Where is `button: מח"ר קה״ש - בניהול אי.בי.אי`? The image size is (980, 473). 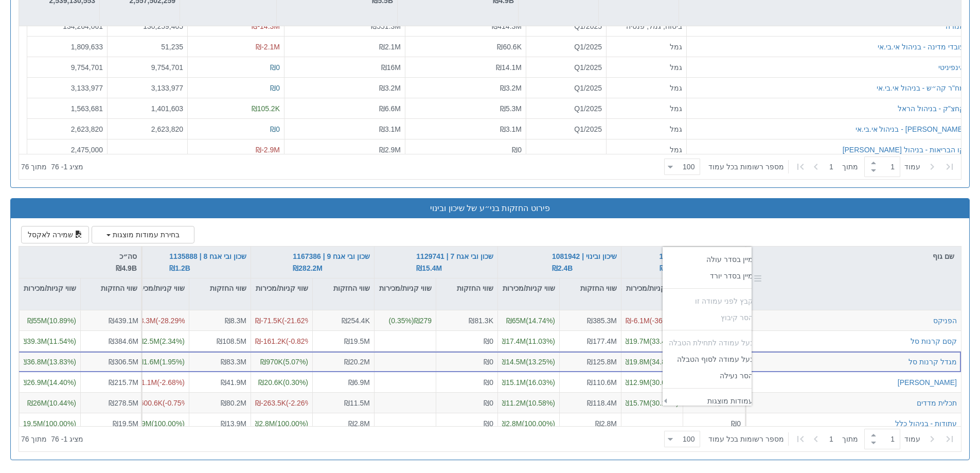
button: מח"ר קה״ש - בניהול אי.בי.אי is located at coordinates (920, 87).